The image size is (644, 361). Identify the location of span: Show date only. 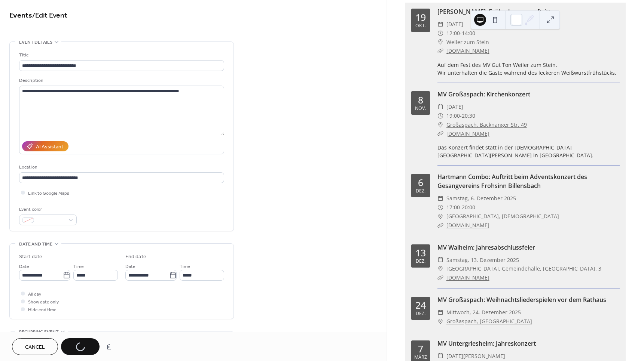
(44, 302).